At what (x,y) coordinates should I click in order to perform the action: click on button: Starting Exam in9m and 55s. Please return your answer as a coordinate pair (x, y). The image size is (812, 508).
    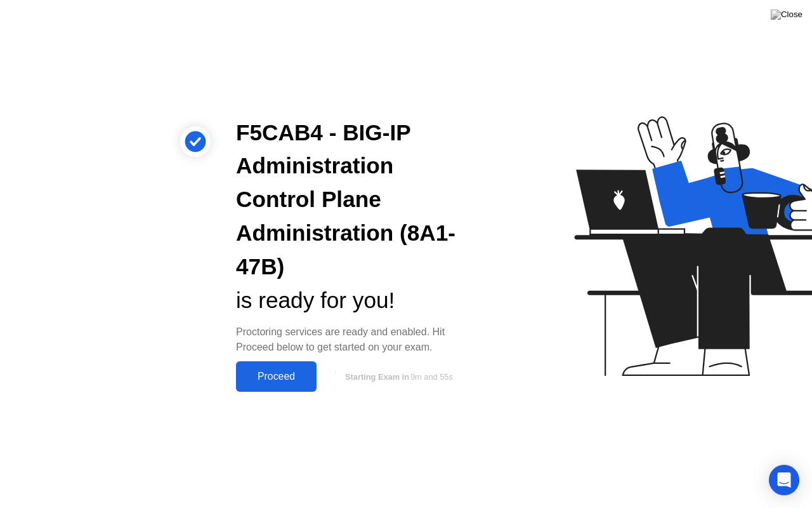
    Looking at the image, I should click on (397, 377).